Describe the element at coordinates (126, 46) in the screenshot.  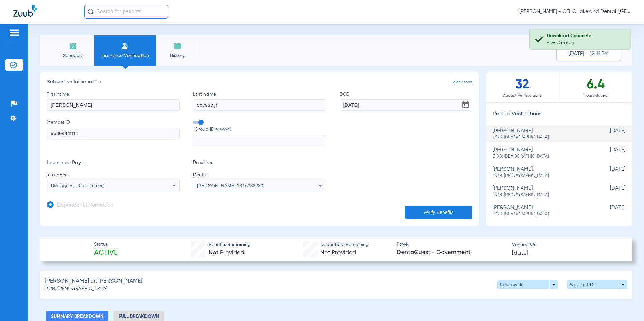
I see `img: Manual Insurance Verification` at that location.